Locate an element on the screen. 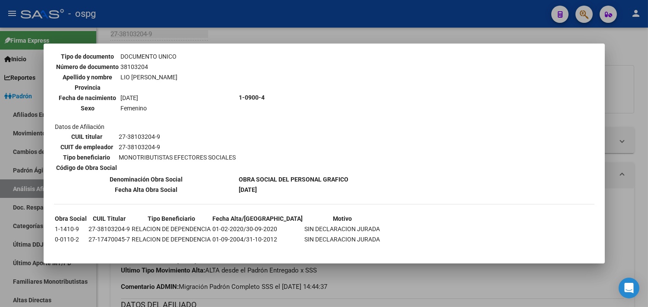 The image size is (648, 307). td: 0-0110-2 is located at coordinates (71, 240).